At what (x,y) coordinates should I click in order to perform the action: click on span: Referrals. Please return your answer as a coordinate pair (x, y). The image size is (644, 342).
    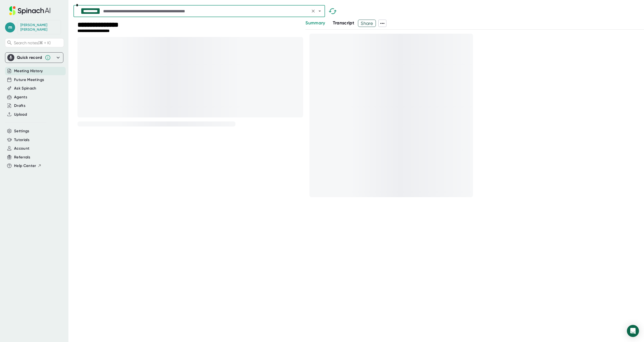
    Looking at the image, I should click on (22, 157).